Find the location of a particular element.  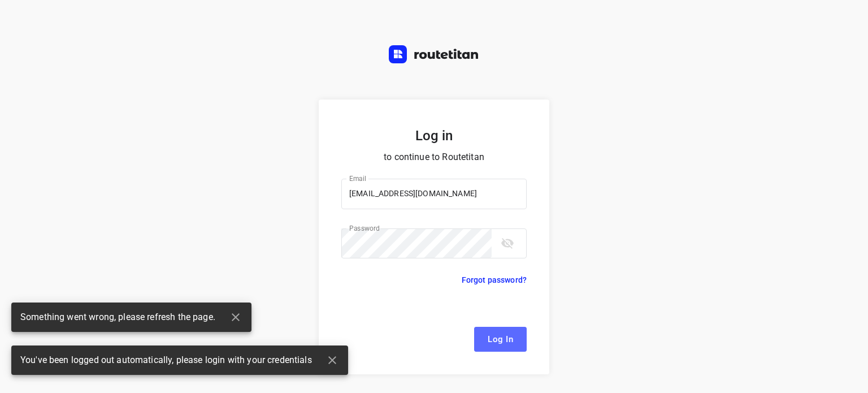

span: Something went wrong, please refresh the page. is located at coordinates (117, 317).